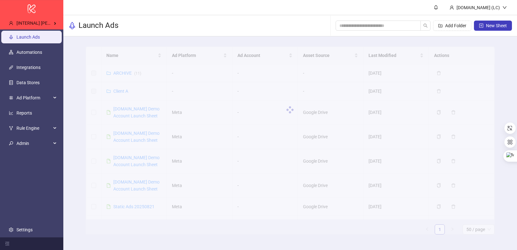  I want to click on span: search, so click(425, 26).